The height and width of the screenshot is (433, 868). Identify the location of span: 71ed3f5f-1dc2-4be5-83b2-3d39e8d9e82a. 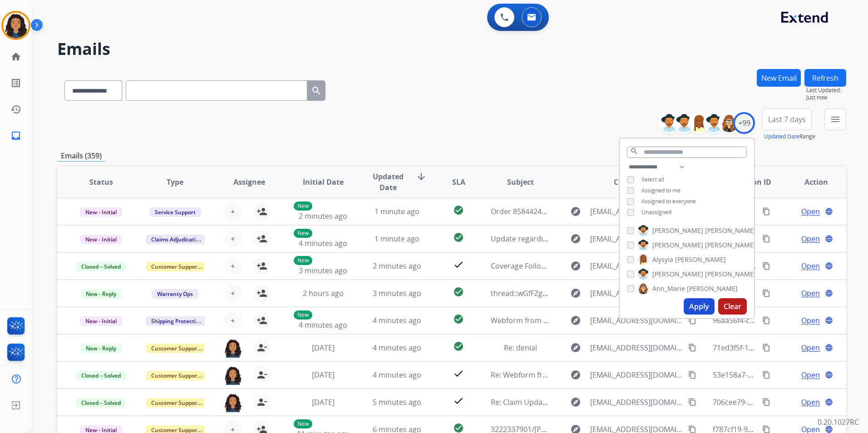
(782, 348).